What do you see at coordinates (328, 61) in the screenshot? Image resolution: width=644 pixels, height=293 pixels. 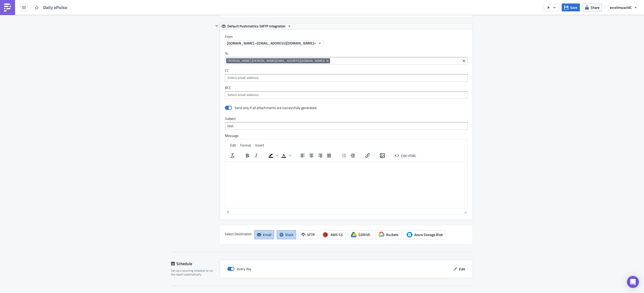 I see `button: Remove Tag` at bounding box center [328, 61].